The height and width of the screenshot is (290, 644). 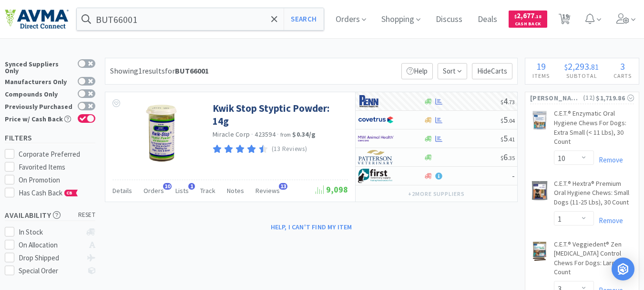 What do you see at coordinates (39, 106) in the screenshot?
I see `div: Previously Purchased` at bounding box center [39, 106].